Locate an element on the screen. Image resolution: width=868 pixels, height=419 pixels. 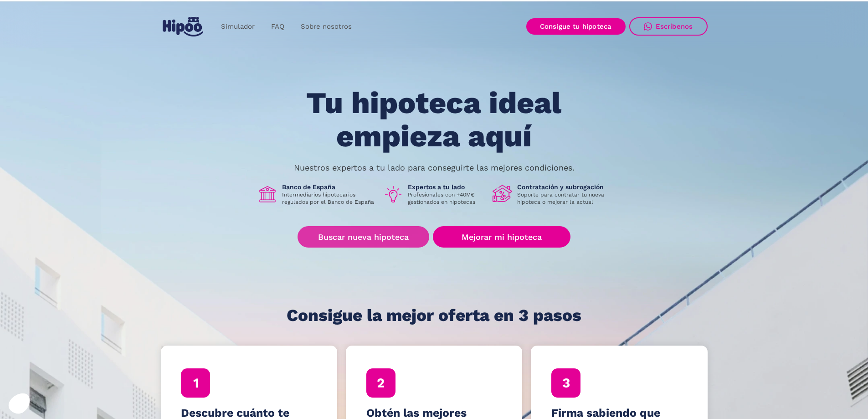
p: Intermediarios hipotecarios regulados por el Banco de España is located at coordinates (329, 198).